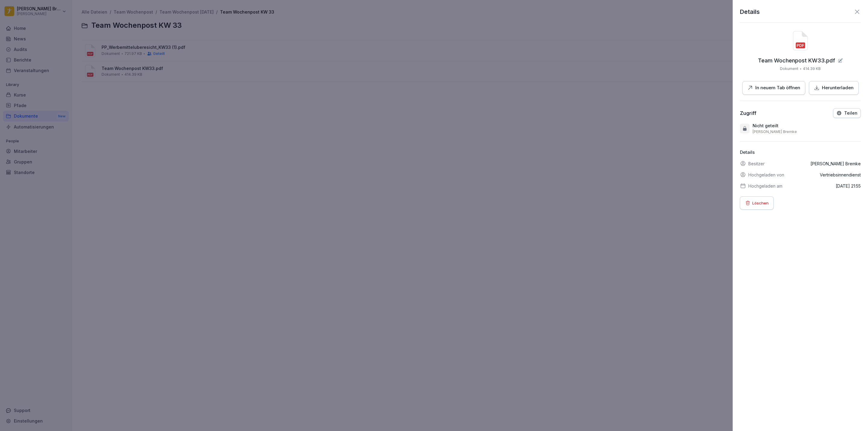  I want to click on p: Besitzer, so click(757, 164).